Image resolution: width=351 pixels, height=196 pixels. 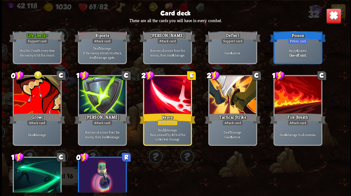 What do you see at coordinates (232, 136) in the screenshot?
I see `b: 8` at bounding box center [232, 136].